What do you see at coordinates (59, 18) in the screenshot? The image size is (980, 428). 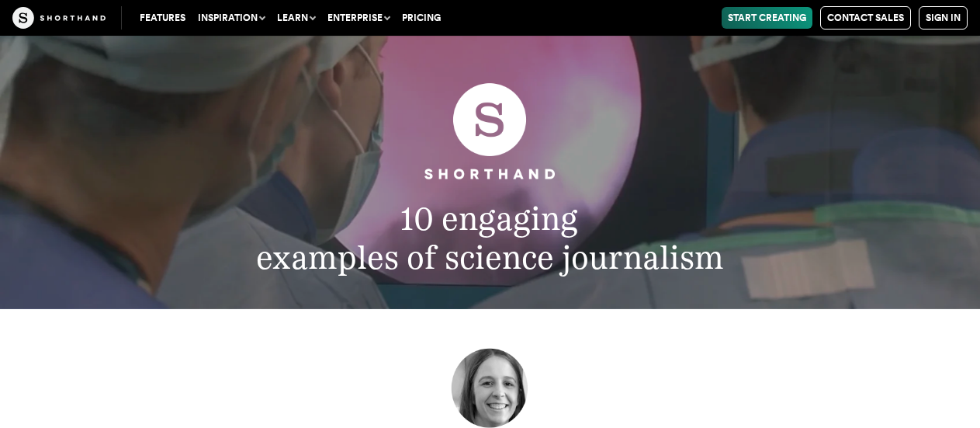 I see `img: The Craft` at bounding box center [59, 18].